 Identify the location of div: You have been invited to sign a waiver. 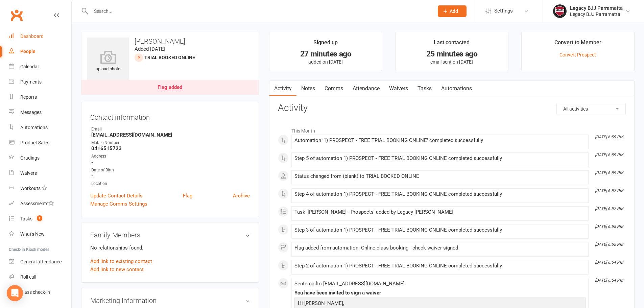
(440, 293).